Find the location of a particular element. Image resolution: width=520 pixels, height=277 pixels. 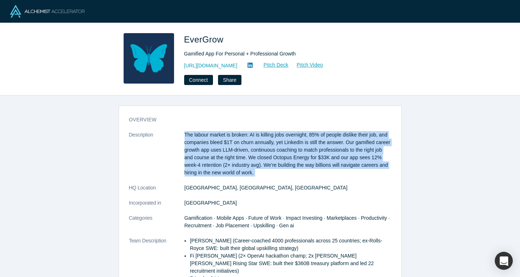

dt: Categories is located at coordinates (157, 226).